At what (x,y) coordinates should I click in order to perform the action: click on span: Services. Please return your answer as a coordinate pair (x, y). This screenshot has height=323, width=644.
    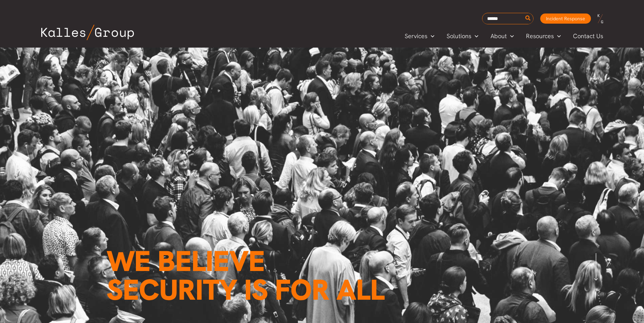
    Looking at the image, I should click on (416, 36).